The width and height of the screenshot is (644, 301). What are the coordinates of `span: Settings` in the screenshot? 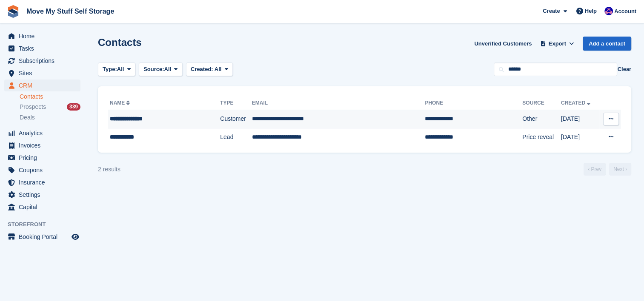 It's located at (44, 194).